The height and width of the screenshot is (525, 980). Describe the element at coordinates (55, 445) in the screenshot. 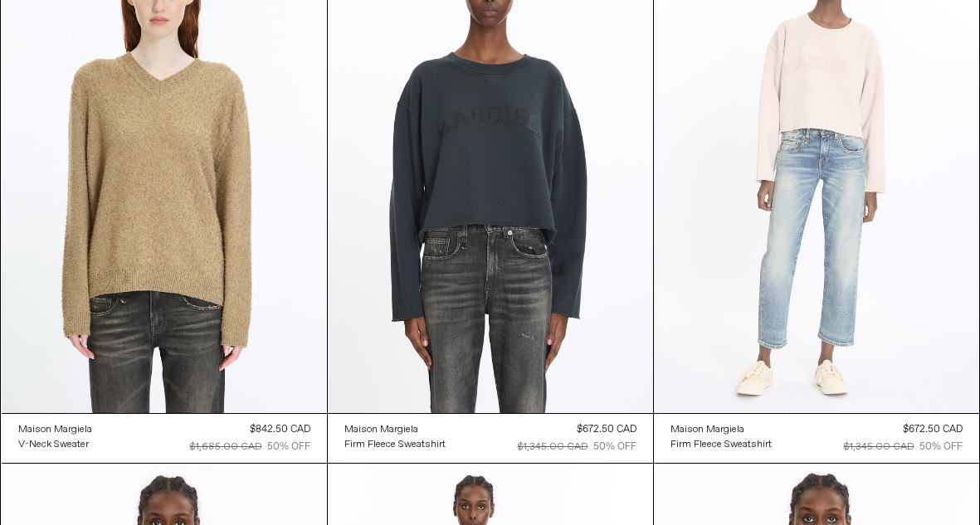

I see `a: V-Neck Sweater` at that location.